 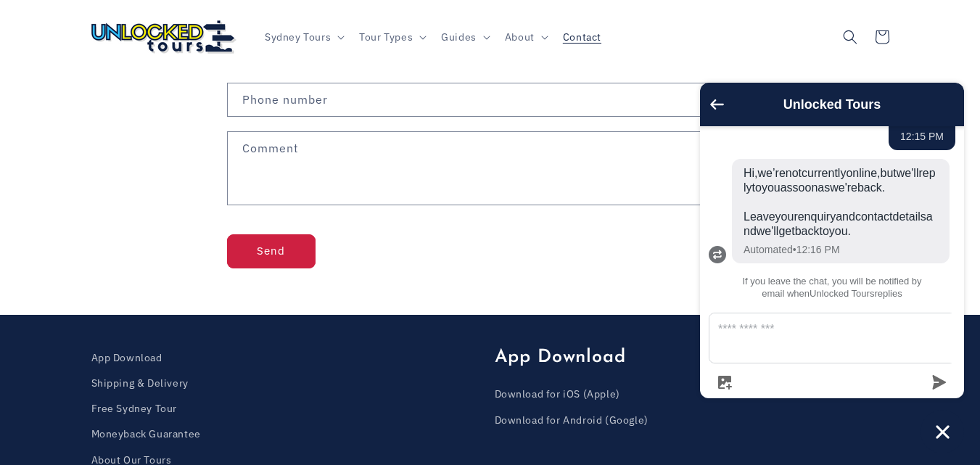 What do you see at coordinates (525, 36) in the screenshot?
I see `summary: About` at bounding box center [525, 36].